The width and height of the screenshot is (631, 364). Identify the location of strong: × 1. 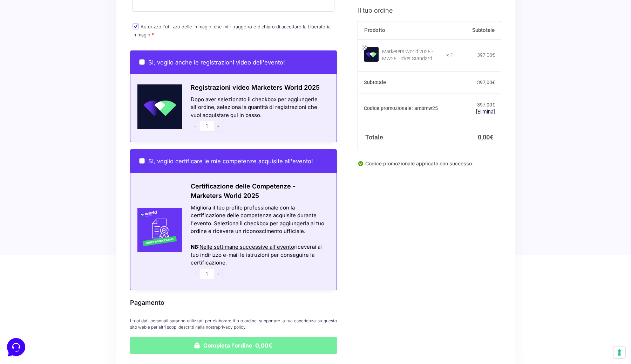
(450, 55).